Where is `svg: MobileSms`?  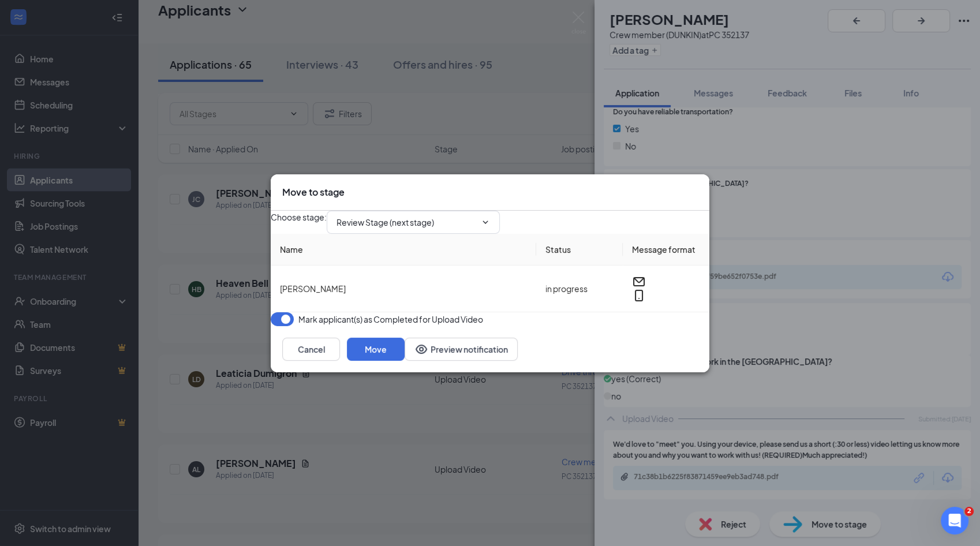 svg: MobileSms is located at coordinates (639, 296).